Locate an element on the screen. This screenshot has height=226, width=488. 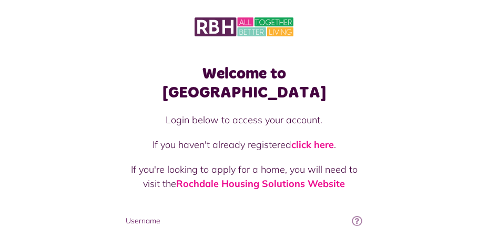
p: If you haven't already registered . is located at coordinates (244, 144).